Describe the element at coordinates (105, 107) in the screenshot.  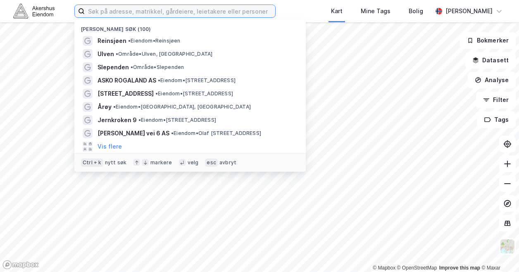
I see `span: Årøy` at that location.